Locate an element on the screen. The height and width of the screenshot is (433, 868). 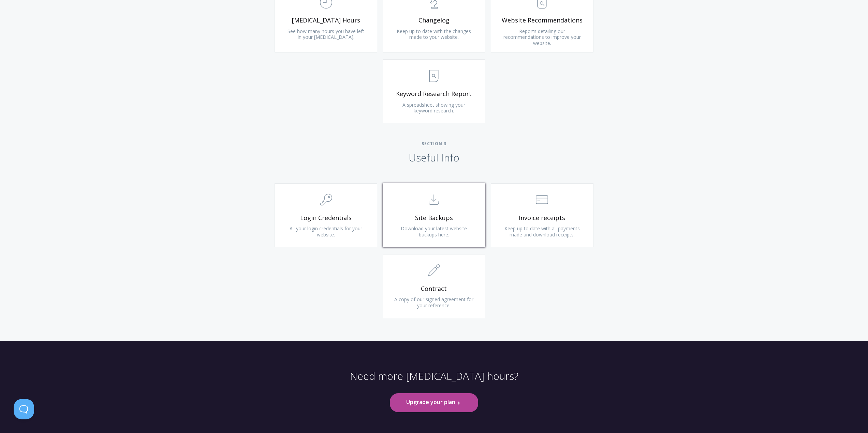
span: Contract is located at coordinates (434, 289).